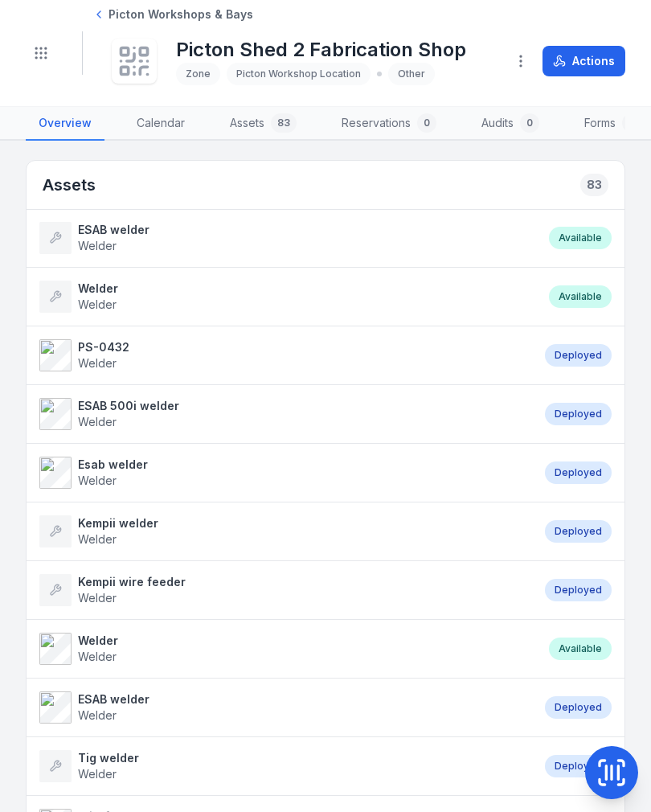  I want to click on a: Tig welderWelder, so click(284, 767).